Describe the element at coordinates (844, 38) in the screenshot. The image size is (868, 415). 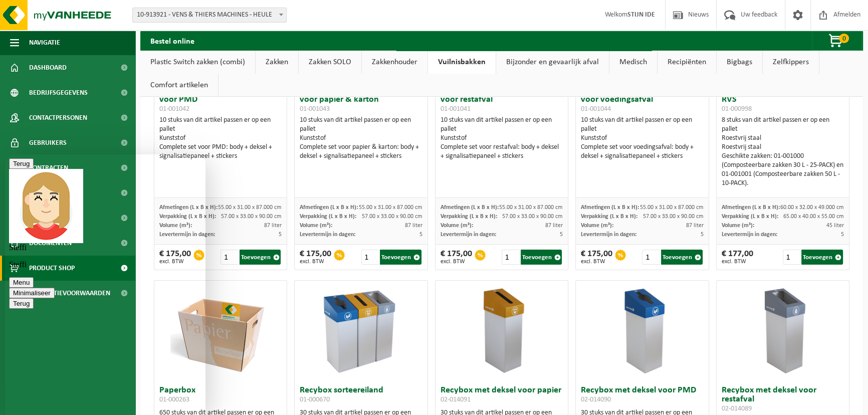
I see `span: 0` at that location.